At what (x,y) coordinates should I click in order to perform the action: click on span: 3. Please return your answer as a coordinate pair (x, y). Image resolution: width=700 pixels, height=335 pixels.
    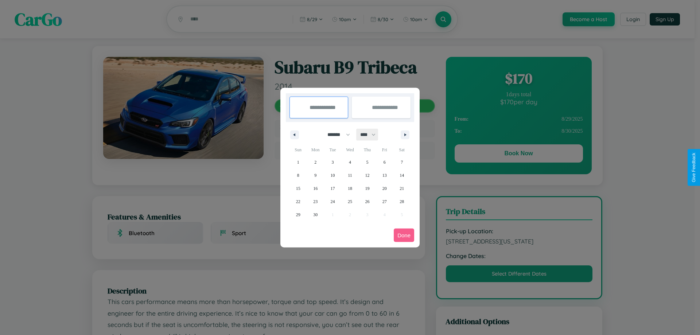
    Looking at the image, I should click on (333, 162).